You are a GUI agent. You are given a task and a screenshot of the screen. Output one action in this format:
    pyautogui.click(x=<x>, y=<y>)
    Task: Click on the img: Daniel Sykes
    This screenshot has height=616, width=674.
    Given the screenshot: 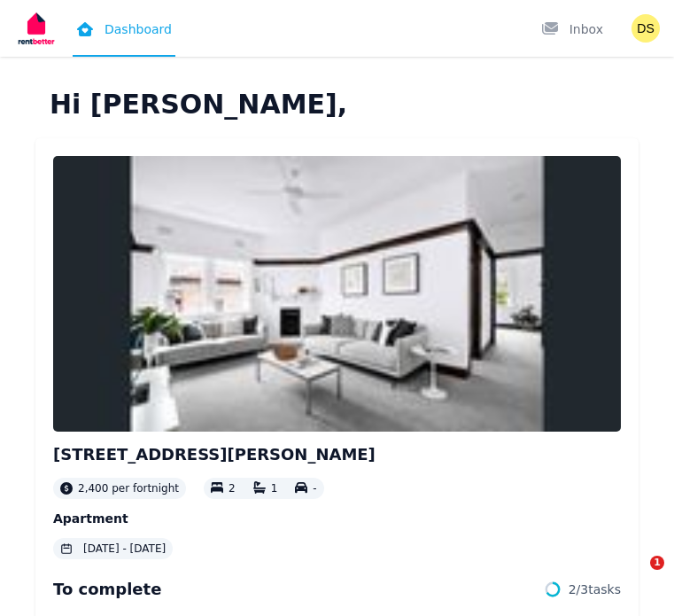 What is the action you would take?
    pyautogui.click(x=646, y=28)
    